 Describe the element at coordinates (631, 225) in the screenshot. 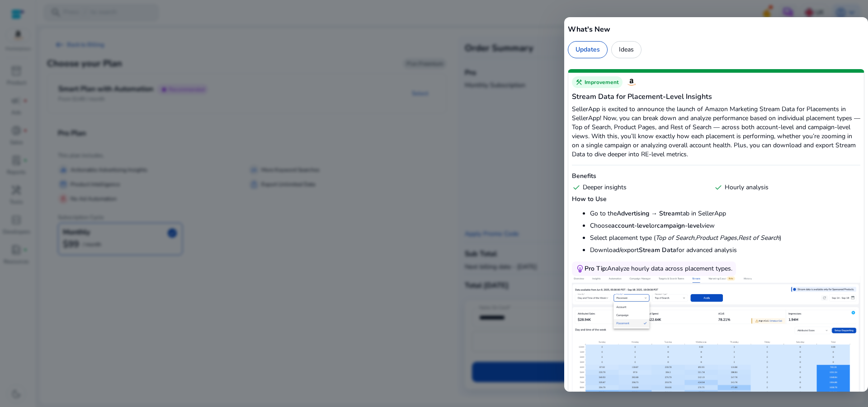

I see `strong: account-level` at that location.